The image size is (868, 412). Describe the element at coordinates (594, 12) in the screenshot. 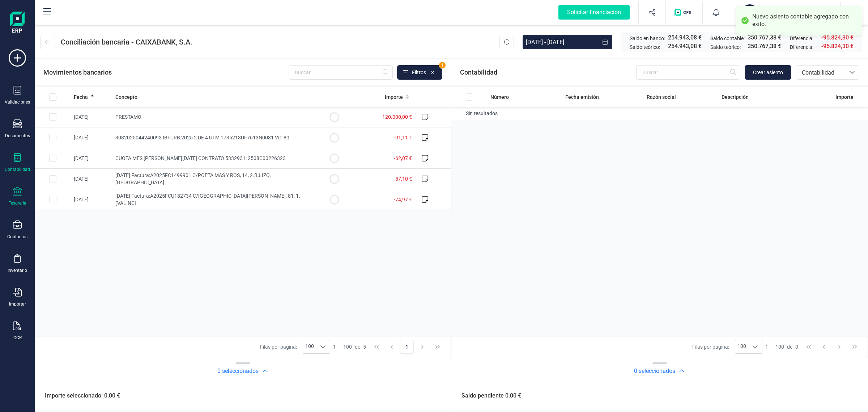

I see `div: Solicitar financiación` at that location.